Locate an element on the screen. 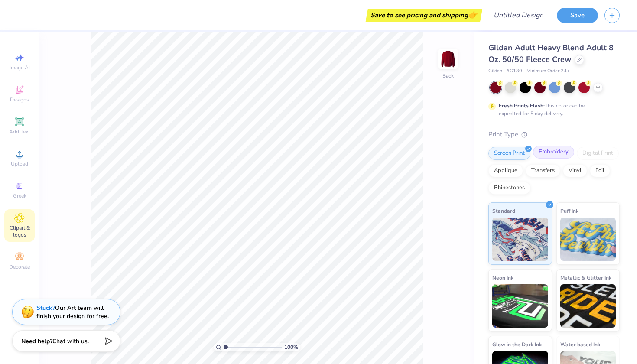 This screenshot has width=637, height=364. strong: Fresh Prints Flash: is located at coordinates (522, 106).